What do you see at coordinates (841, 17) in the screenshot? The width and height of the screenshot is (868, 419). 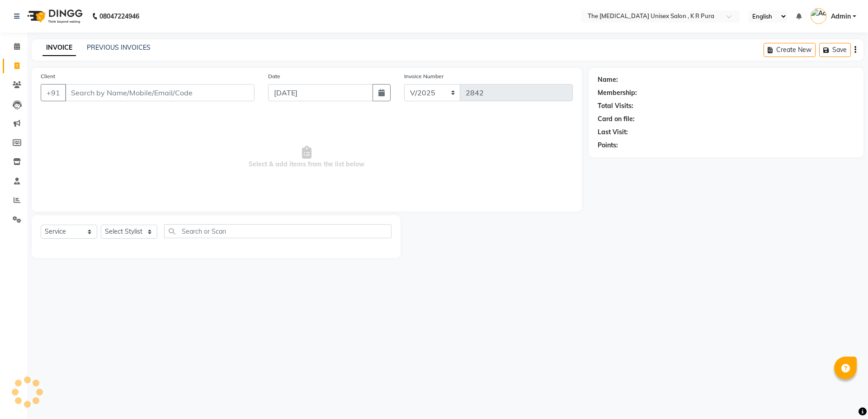 I see `span: Admin` at bounding box center [841, 17].